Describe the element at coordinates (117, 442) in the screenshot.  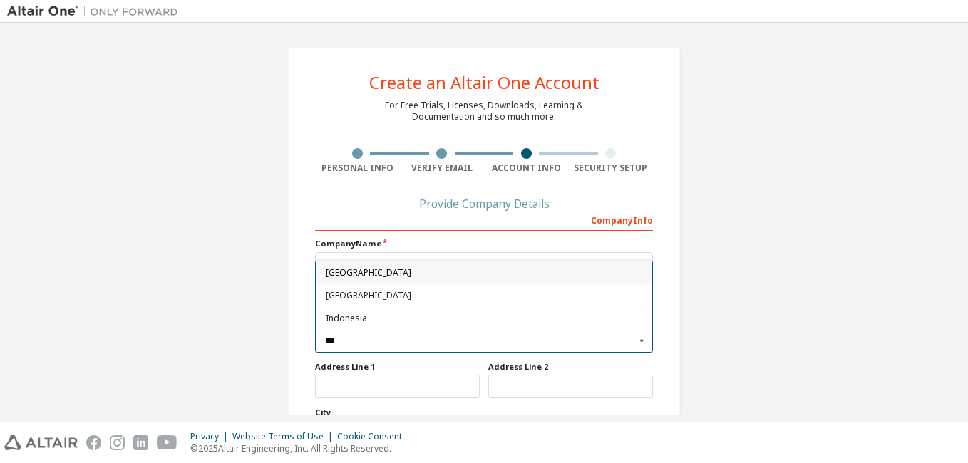
I see `img: instagram.svg` at that location.